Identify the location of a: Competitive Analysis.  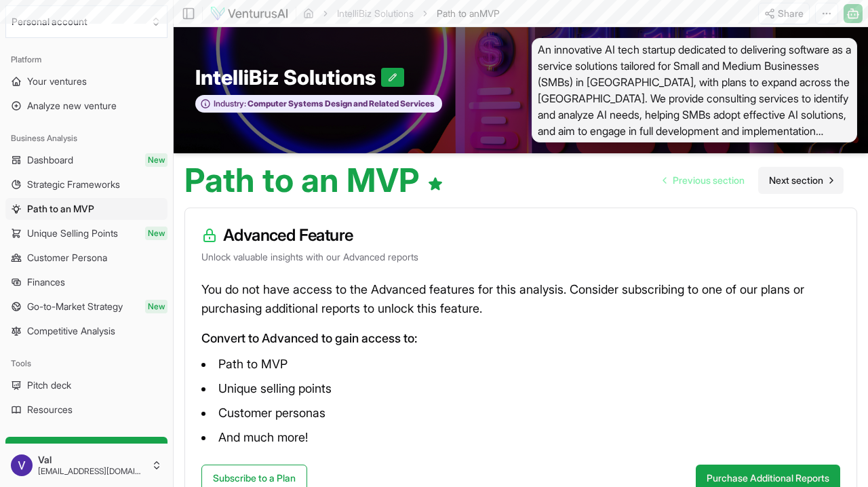
(86, 331).